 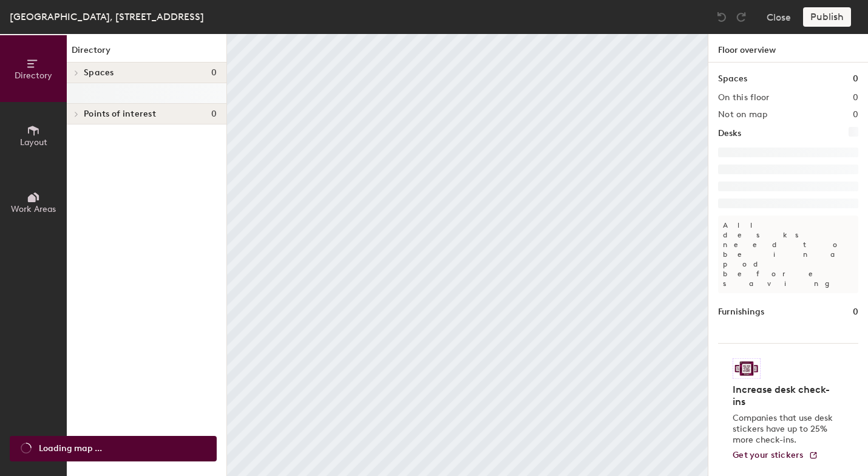 I want to click on h1: Furnishings, so click(x=741, y=312).